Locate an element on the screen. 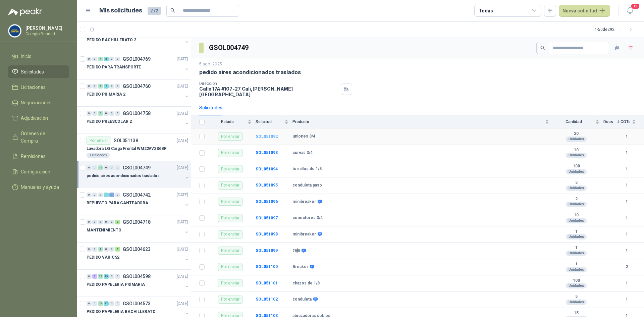 The width and height of the screenshot is (644, 317). span: Inicio is located at coordinates (26, 56).